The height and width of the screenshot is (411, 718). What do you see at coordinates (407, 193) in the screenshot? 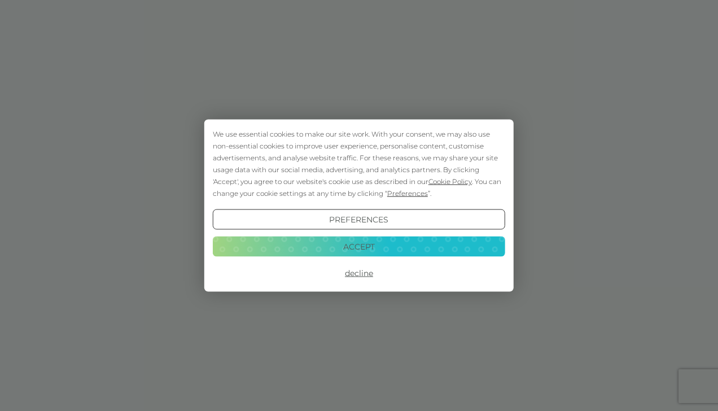
I see `span: Preferences` at bounding box center [407, 193].